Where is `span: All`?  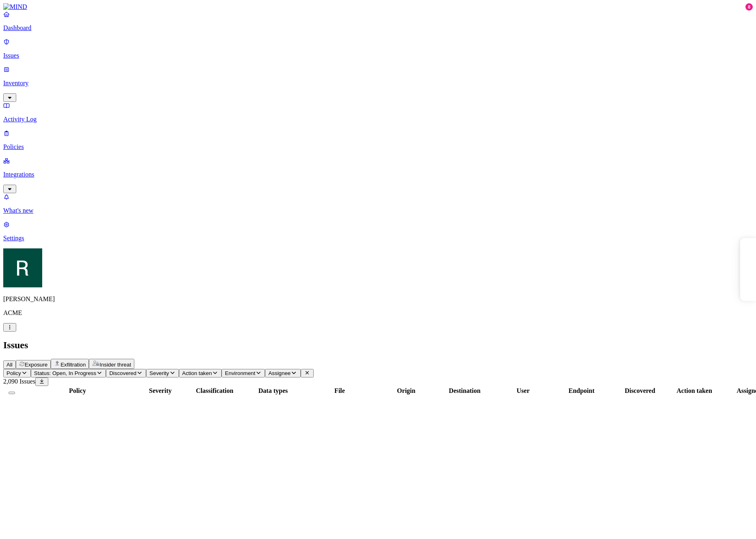
span: All is located at coordinates (9, 364).